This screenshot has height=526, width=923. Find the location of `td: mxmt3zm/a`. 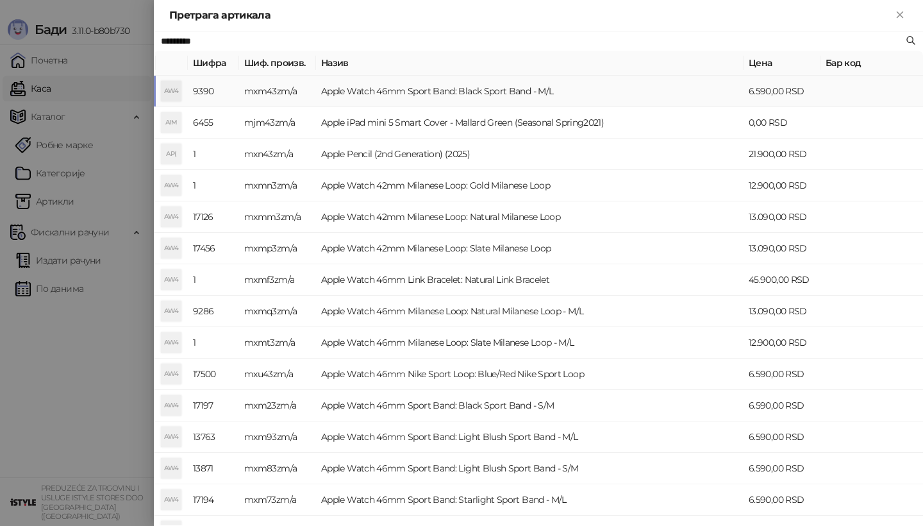

td: mxmt3zm/a is located at coordinates (278, 342).